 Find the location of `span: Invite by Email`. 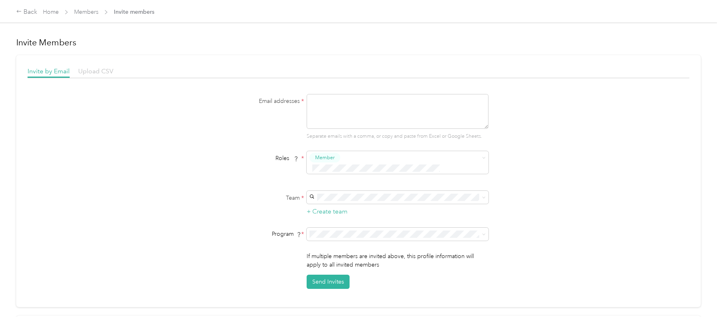

span: Invite by Email is located at coordinates (49, 71).